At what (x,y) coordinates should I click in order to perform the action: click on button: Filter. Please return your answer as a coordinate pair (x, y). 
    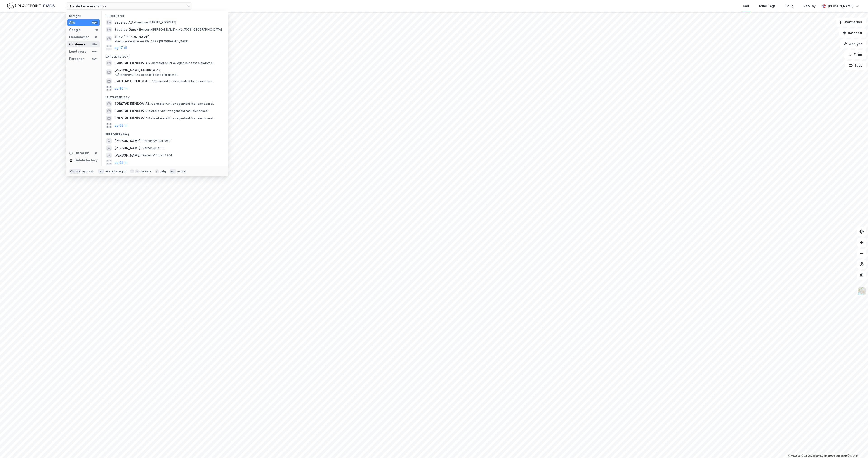
    Looking at the image, I should click on (856, 54).